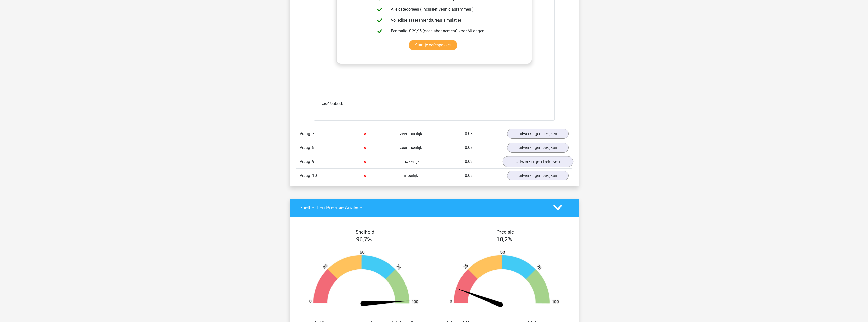  What do you see at coordinates (411, 175) in the screenshot?
I see `span: moeilijk` at bounding box center [411, 175].